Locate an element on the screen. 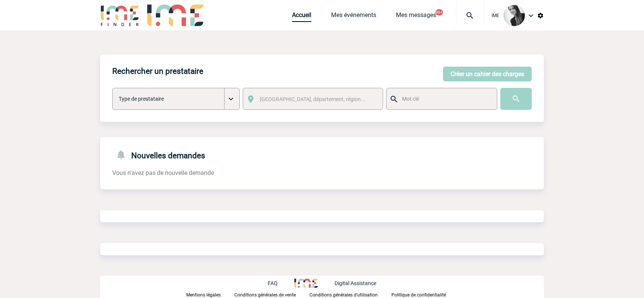  input: Submit is located at coordinates (516, 99).